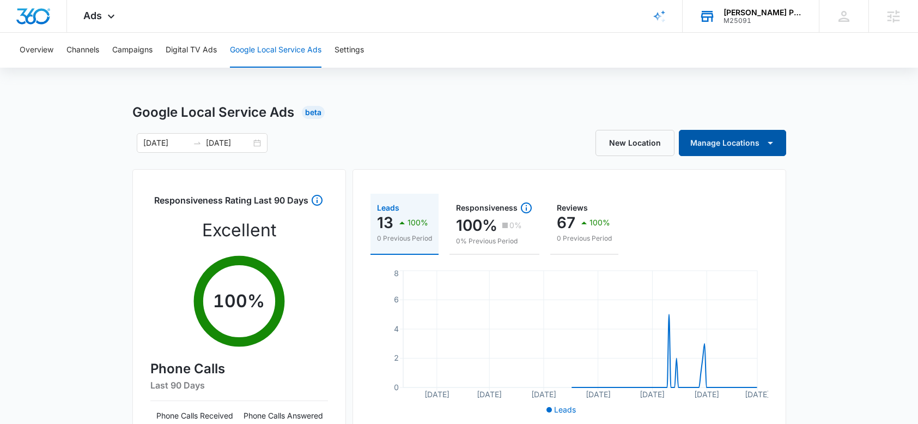 Image resolution: width=918 pixels, height=424 pixels. I want to click on tspan: 8, so click(396, 273).